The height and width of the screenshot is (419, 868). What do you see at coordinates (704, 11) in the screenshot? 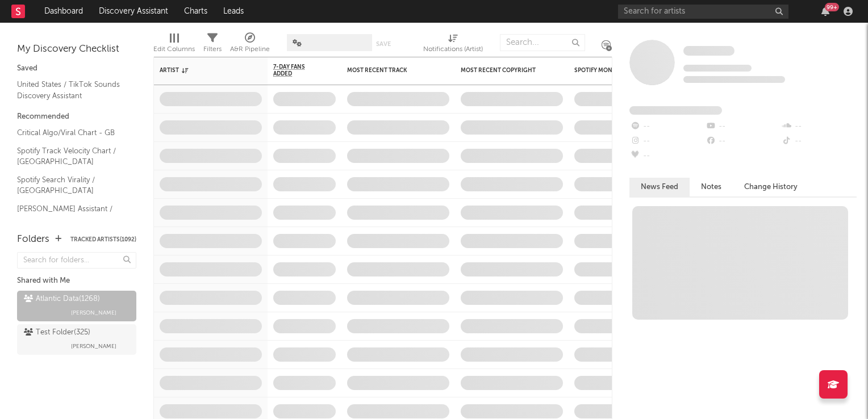
I see `input: Search for artists` at bounding box center [704, 11].